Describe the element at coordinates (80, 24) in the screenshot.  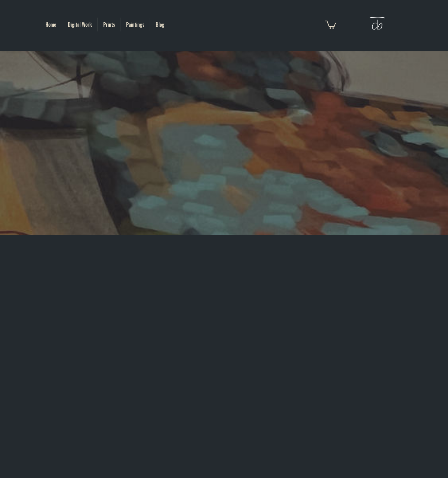
I see `a: Digital Work` at that location.